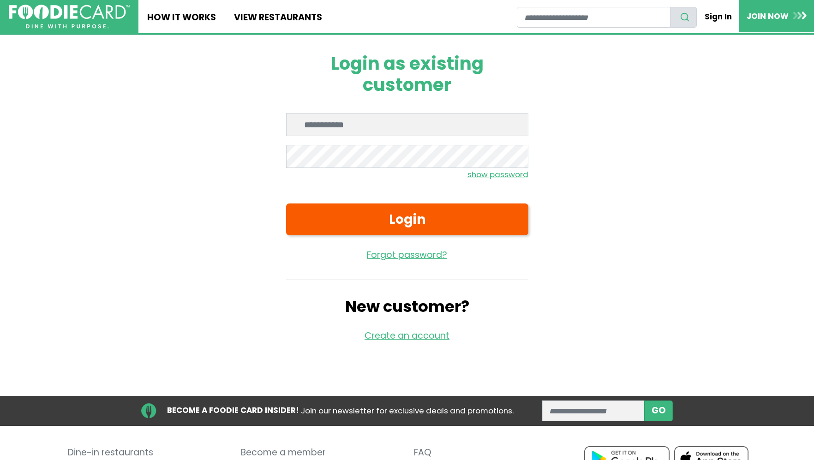 Image resolution: width=814 pixels, height=460 pixels. I want to click on h2: New customer?, so click(407, 307).